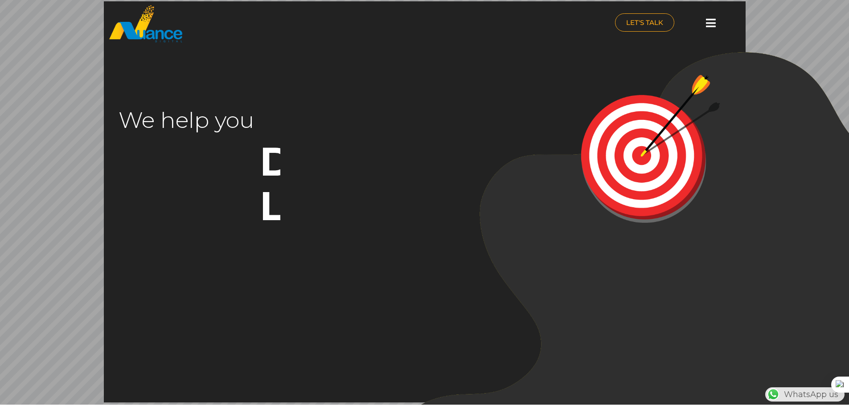 This screenshot has height=406, width=849. What do you see at coordinates (644, 22) in the screenshot?
I see `span: LET'S TALK` at bounding box center [644, 22].